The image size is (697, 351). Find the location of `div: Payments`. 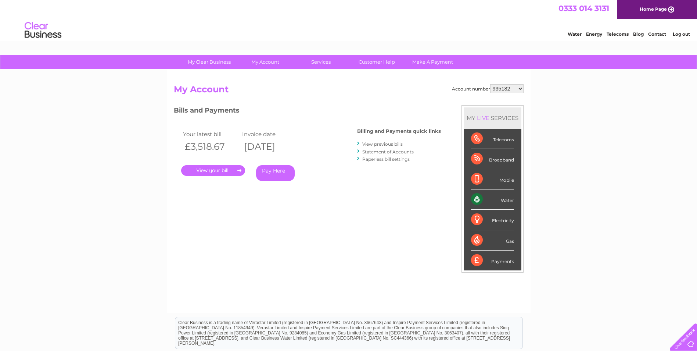

div: Payments is located at coordinates (493, 260).